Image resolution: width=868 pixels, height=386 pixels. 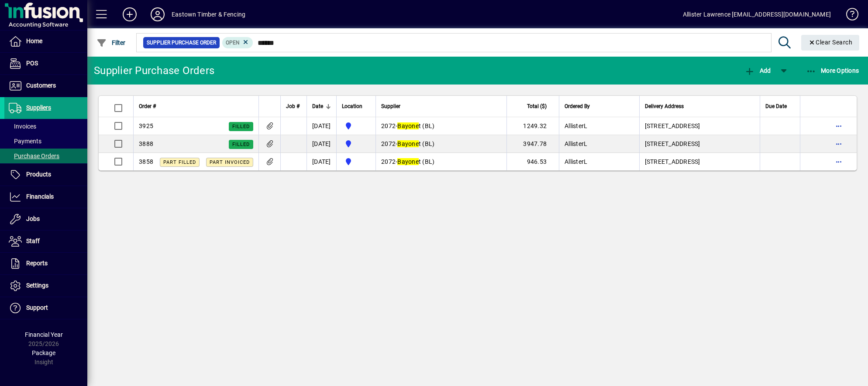 What do you see at coordinates (23, 126) in the screenshot?
I see `span: Invoices` at bounding box center [23, 126].